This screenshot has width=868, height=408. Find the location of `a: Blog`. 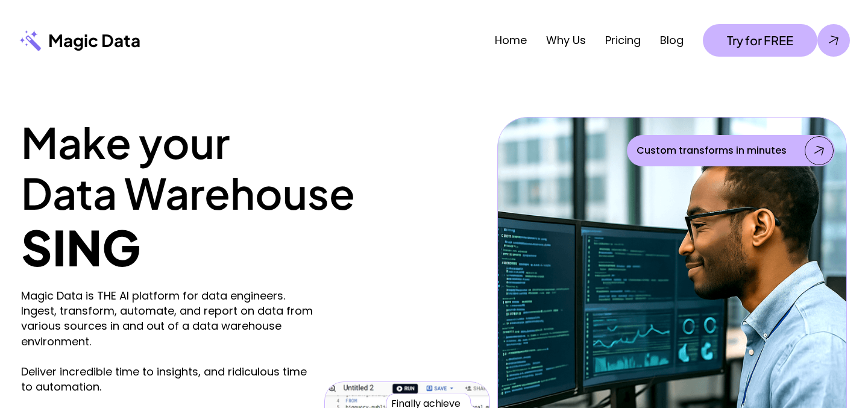

a: Blog is located at coordinates (672, 40).